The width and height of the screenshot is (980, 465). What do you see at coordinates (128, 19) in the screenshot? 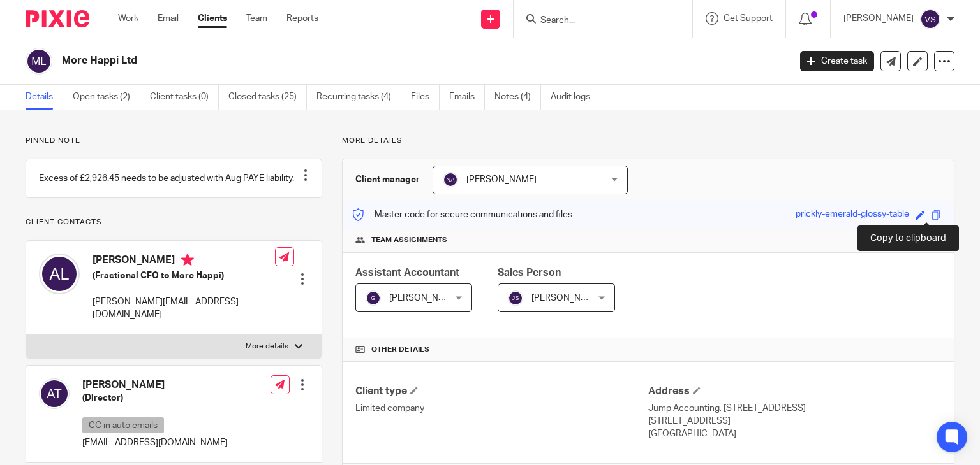
I see `a: Work` at bounding box center [128, 19].